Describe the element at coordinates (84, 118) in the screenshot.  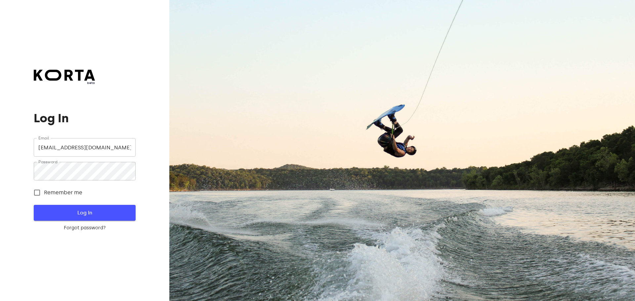
I see `h1: Log In` at that location.